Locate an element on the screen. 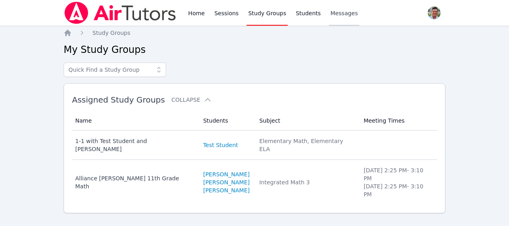 This screenshot has width=509, height=226. a: Test Student is located at coordinates (221, 145).